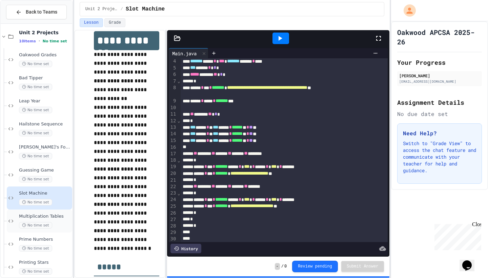  I want to click on span: Bad Tipper, so click(45, 78).